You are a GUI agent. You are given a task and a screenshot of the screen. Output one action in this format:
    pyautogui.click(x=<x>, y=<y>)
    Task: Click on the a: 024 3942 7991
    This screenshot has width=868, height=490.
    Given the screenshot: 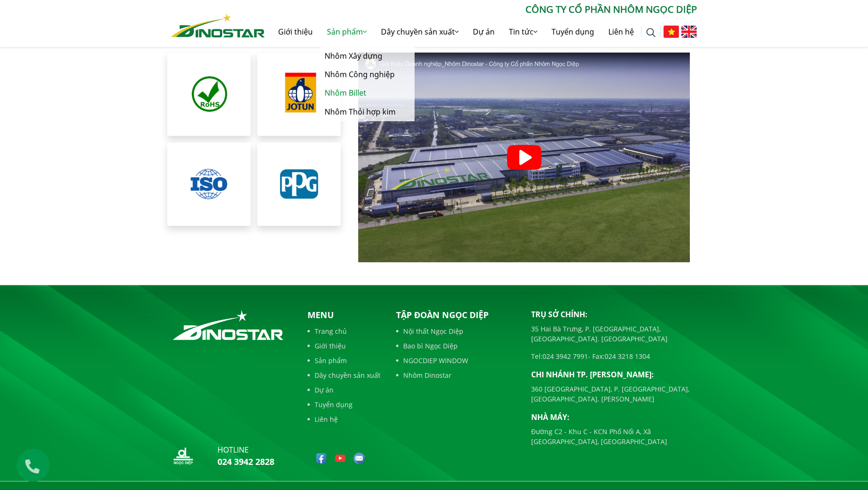 What is the action you would take?
    pyautogui.click(x=565, y=356)
    